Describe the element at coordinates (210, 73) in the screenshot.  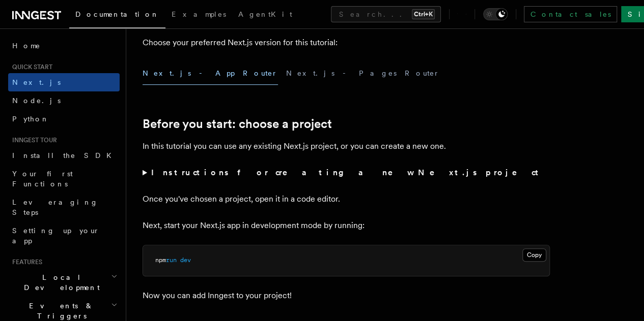
I see `button: Next.js - App Router` at that location.